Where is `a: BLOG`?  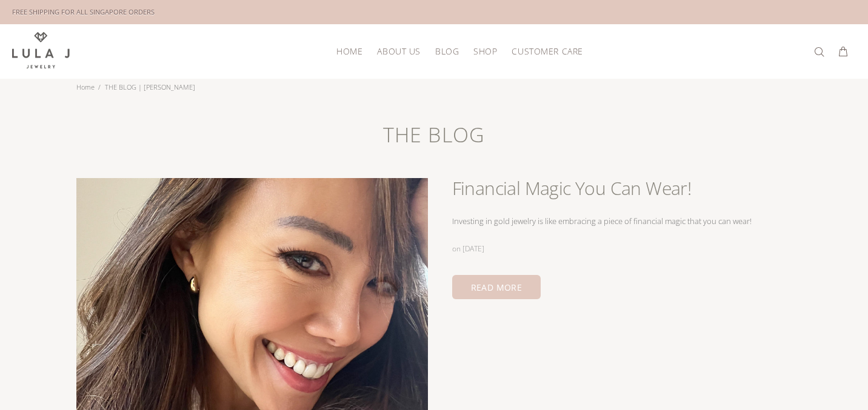
a: BLOG is located at coordinates (447, 51).